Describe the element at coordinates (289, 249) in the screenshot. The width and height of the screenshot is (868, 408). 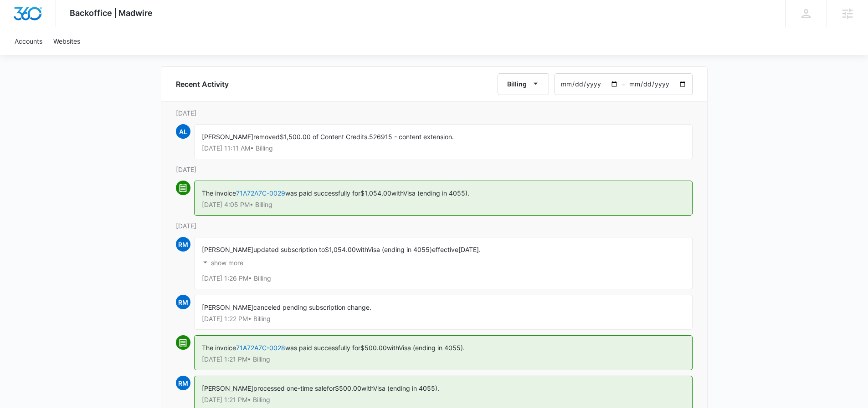
I see `span: updated subscription to` at that location.